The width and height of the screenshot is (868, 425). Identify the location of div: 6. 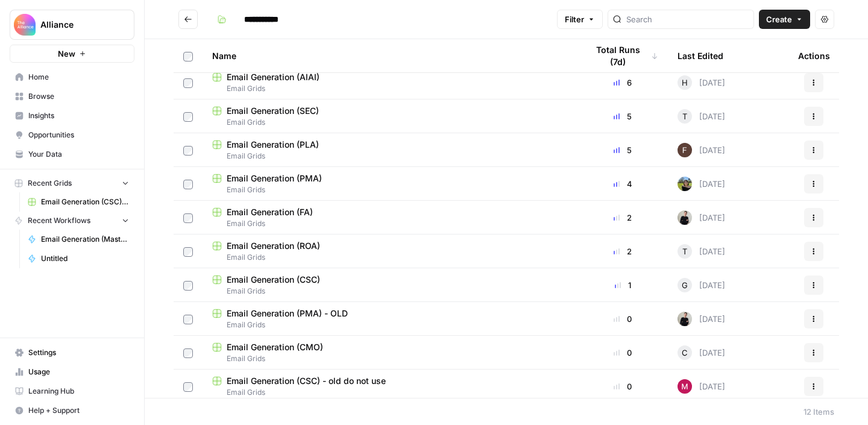
(622, 82).